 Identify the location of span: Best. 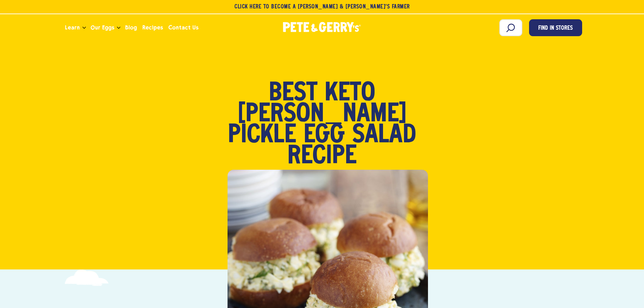
(293, 94).